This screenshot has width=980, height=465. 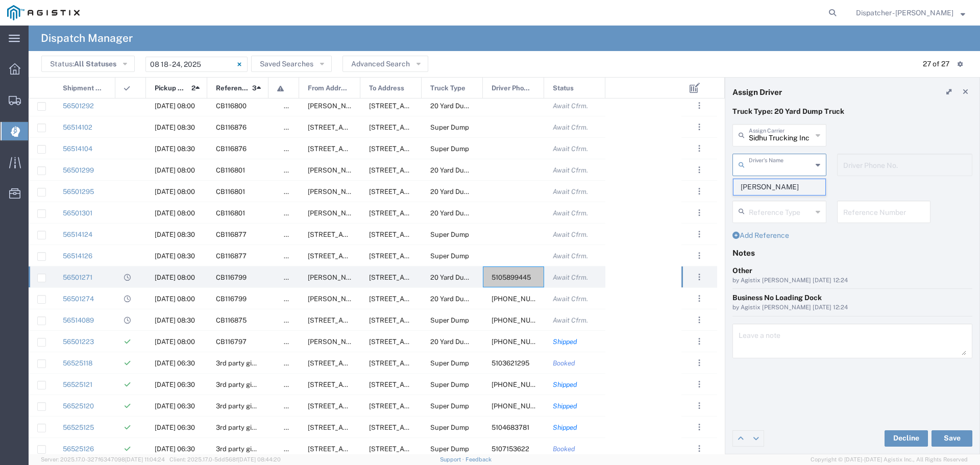 What do you see at coordinates (230, 213) in the screenshot?
I see `span: CB116801` at bounding box center [230, 213].